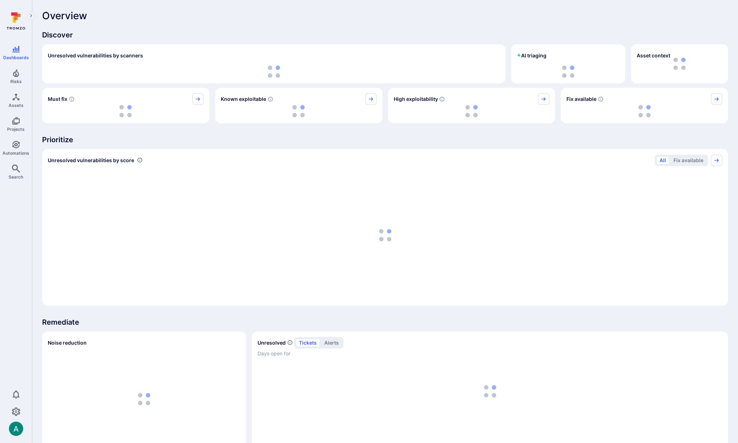  Describe the element at coordinates (140, 160) in the screenshot. I see `div: Number of vulnerabilities in status 'Open' 'Triaged' and 'In process' grouped by score` at that location.